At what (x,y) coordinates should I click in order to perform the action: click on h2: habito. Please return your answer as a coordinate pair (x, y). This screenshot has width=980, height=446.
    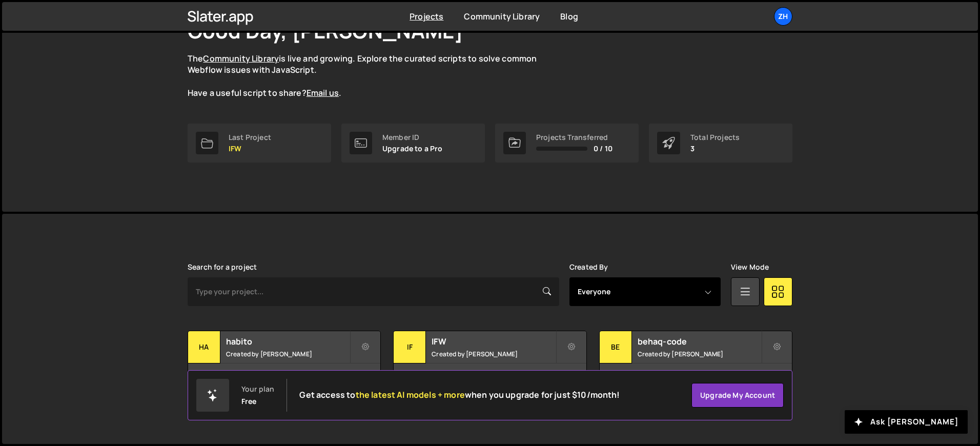
    Looking at the image, I should click on (288, 341).